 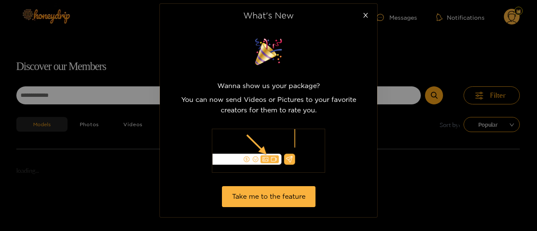 What do you see at coordinates (366, 15) in the screenshot?
I see `span: close` at bounding box center [366, 15].